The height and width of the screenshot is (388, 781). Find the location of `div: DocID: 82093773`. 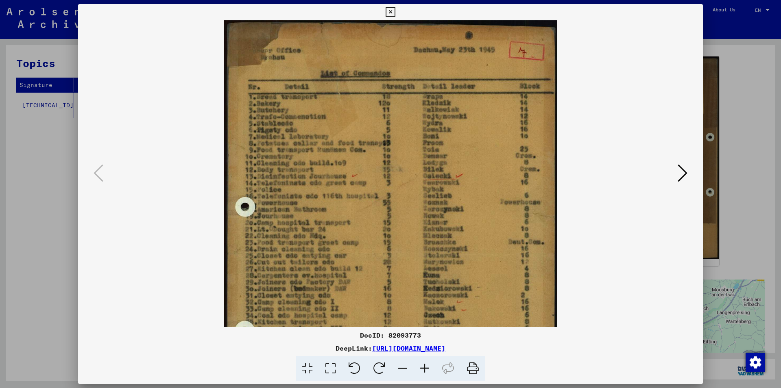

div: DocID: 82093773 is located at coordinates (390, 336).